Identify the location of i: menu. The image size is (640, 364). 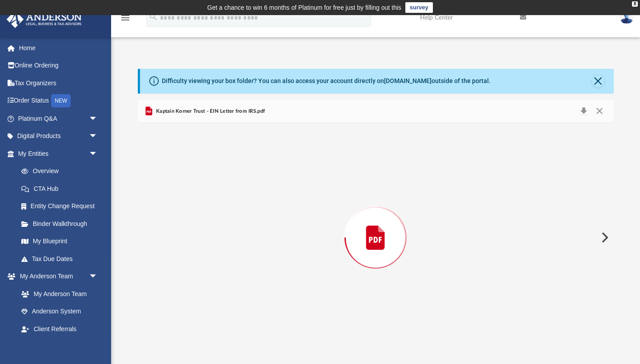
(125, 18).